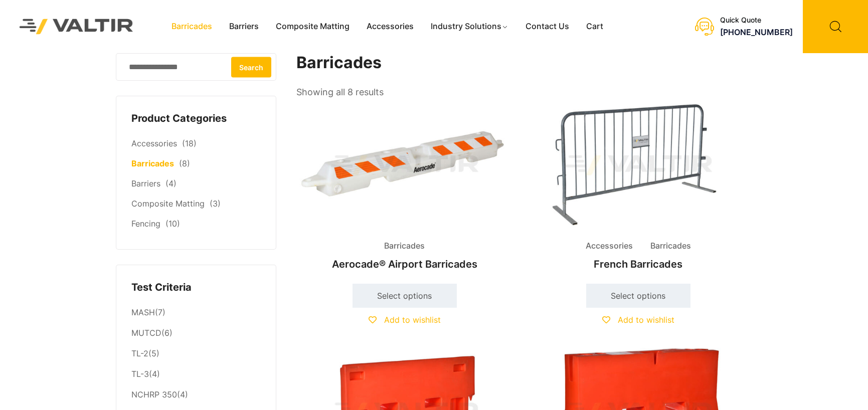  Describe the element at coordinates (196, 354) in the screenshot. I see `li: (5)` at that location.